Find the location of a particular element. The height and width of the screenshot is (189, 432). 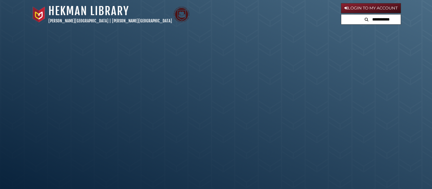

button: Search is located at coordinates (366, 19).